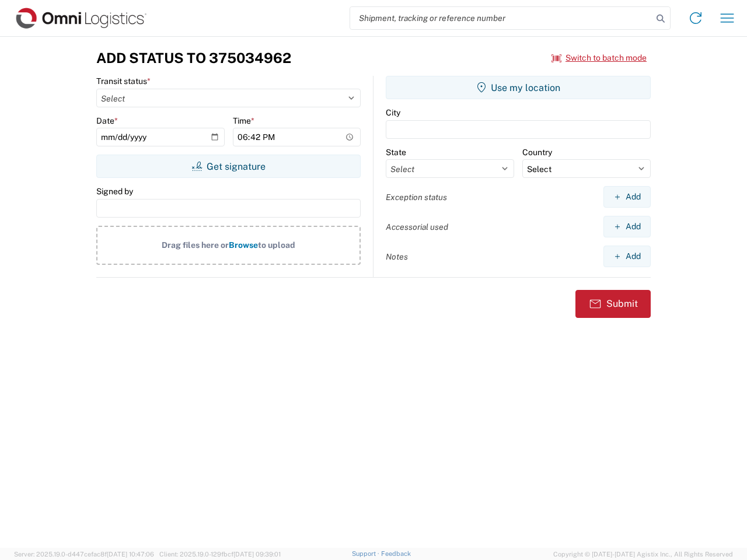 Image resolution: width=747 pixels, height=560 pixels. I want to click on button: Switch to batch mode, so click(599, 58).